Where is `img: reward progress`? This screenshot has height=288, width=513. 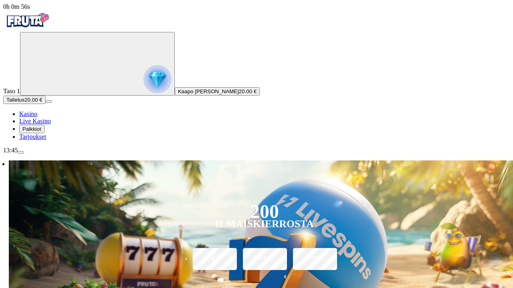
img: reward progress is located at coordinates (157, 79).